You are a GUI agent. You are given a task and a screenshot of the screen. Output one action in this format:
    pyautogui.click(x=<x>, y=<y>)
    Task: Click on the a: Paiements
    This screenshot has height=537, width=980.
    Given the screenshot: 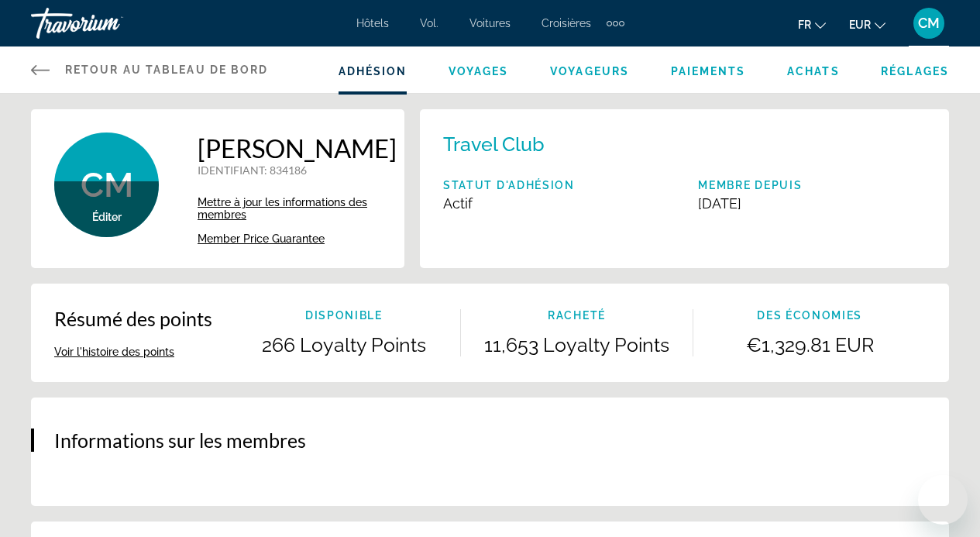 What is the action you would take?
    pyautogui.click(x=708, y=71)
    